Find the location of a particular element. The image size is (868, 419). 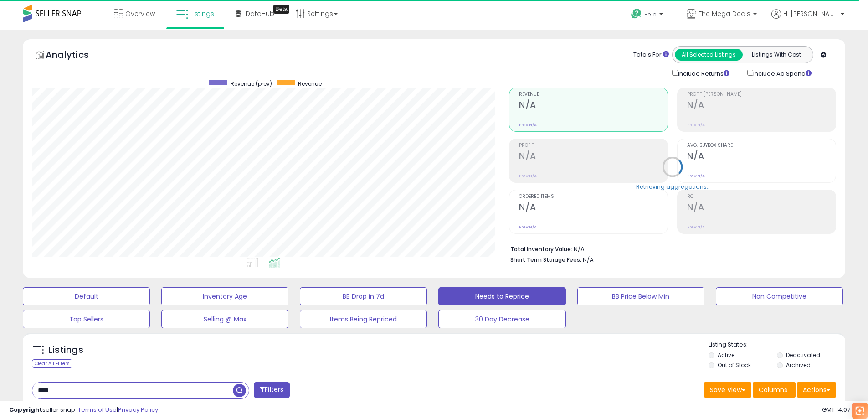

button: Filters is located at coordinates (271, 390).